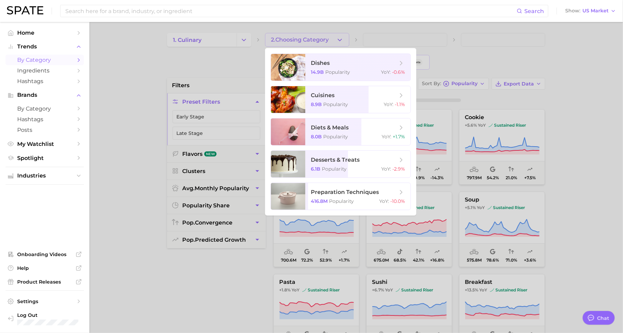 Image resolution: width=623 pixels, height=333 pixels. I want to click on span: Trends, so click(45, 47).